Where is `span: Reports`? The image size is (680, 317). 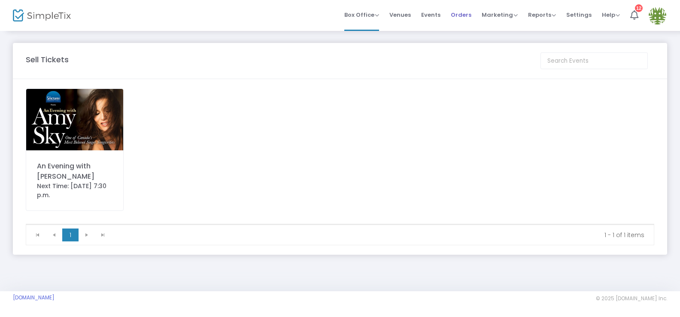 span: Reports is located at coordinates (542, 15).